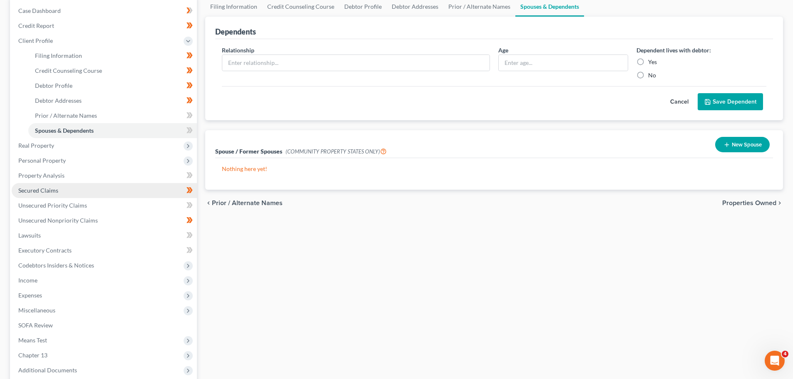 The height and width of the screenshot is (379, 793). Describe the element at coordinates (112, 71) in the screenshot. I see `a: Credit Counseling Course` at that location.